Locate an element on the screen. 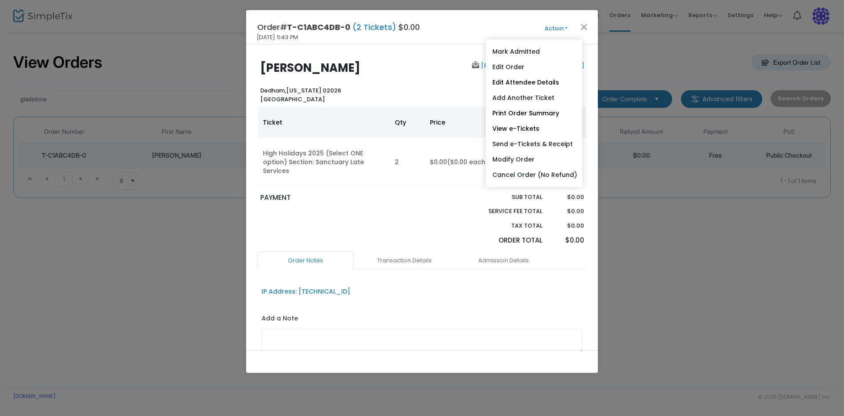  a: Send e-Tickets & Receipt is located at coordinates (534, 144).